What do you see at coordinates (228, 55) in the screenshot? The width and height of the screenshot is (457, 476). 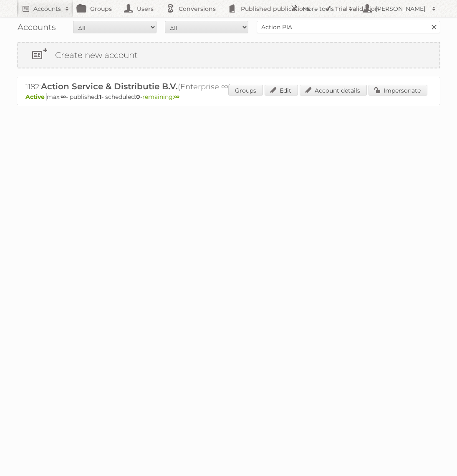 I see `a: Create new account` at bounding box center [228, 55].